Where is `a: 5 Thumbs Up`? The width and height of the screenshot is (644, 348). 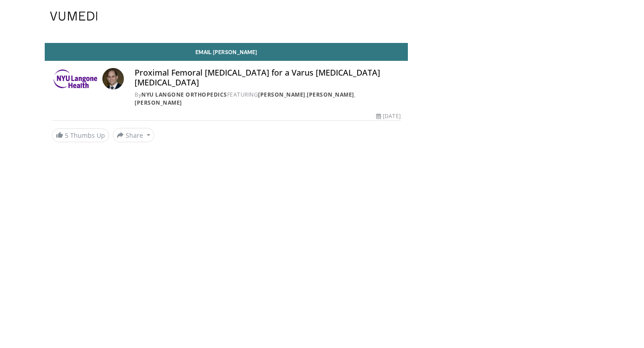 a: 5 Thumbs Up is located at coordinates (80, 135).